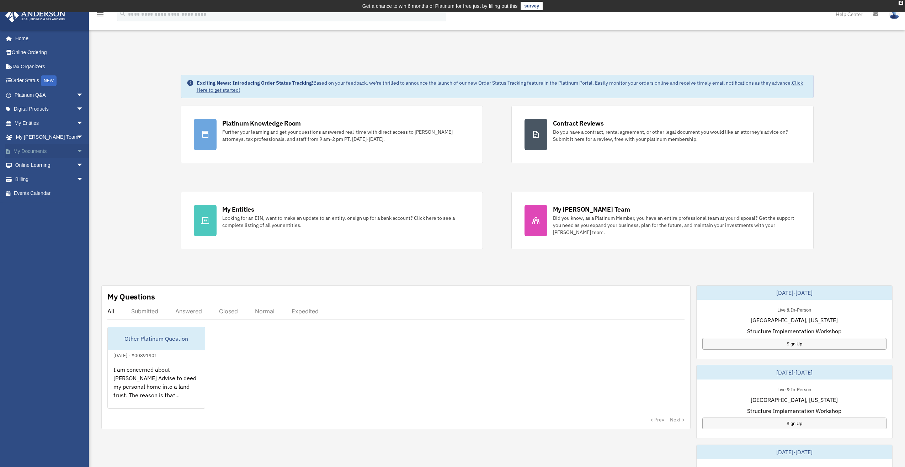 The width and height of the screenshot is (905, 467). I want to click on div: Did you know, as a Platinum Member, you have an entire professional team at your disposal? Get th..., so click(677, 225).